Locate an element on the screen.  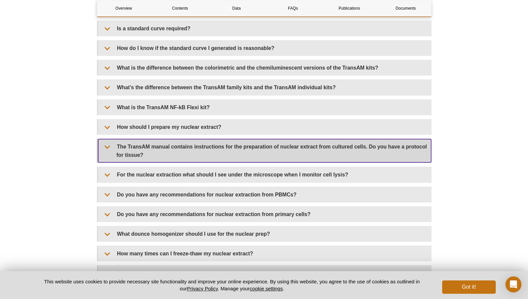
summary: How should I prepare my nuclear extract? is located at coordinates (264, 127).